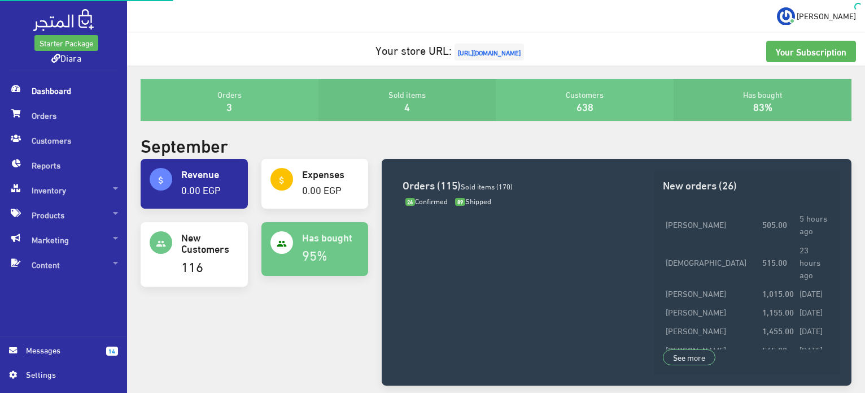 The image size is (865, 393). What do you see at coordinates (814, 224) in the screenshot?
I see `td: 5 hours ago` at bounding box center [814, 224].